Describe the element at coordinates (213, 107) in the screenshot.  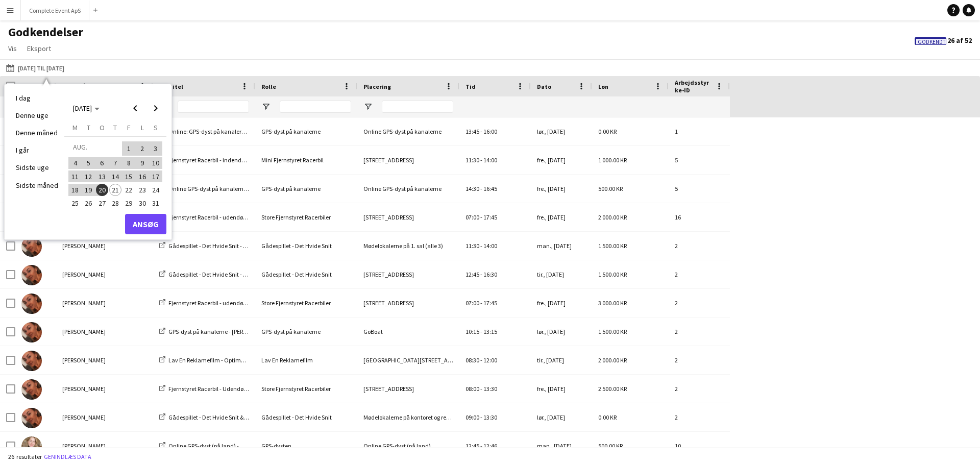
I see `input: Jobtitel Filter Input` at that location.